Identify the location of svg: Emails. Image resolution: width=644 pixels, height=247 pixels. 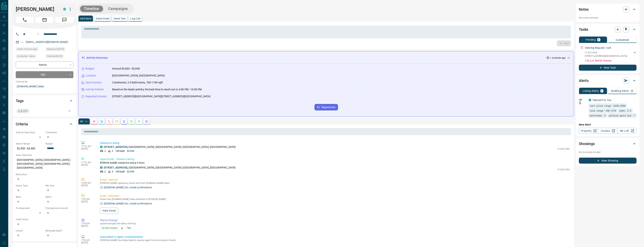
(117, 121).